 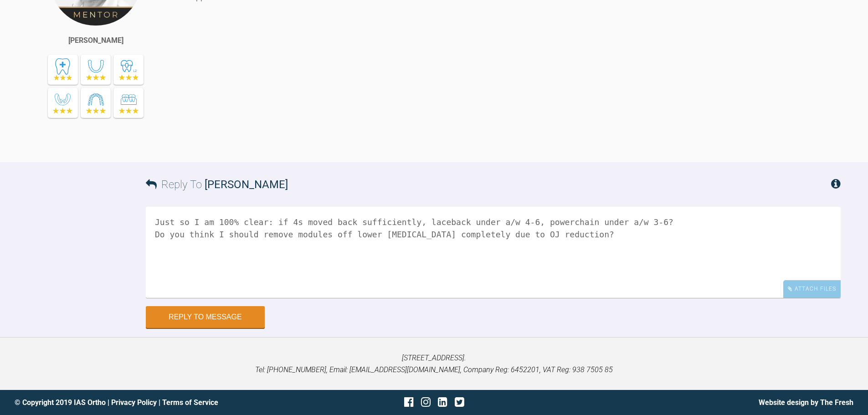 What do you see at coordinates (493, 253) in the screenshot?
I see `textarea: Just so I am 100% clear: if 4s moved back sufficiently, laceback under a/w 4-6, powerchain under ...` at bounding box center [493, 253].